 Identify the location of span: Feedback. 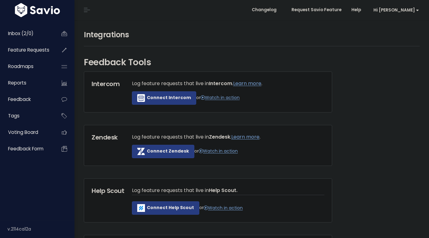
(19, 99).